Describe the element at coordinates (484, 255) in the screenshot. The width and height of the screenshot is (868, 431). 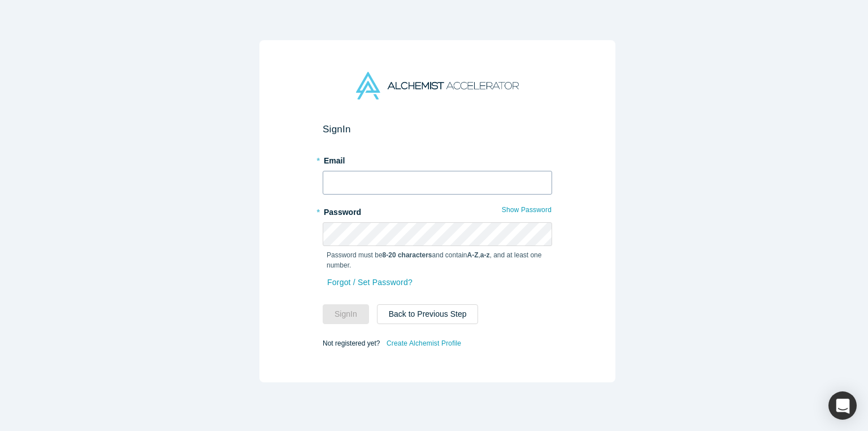
I see `strong: a-z` at that location.